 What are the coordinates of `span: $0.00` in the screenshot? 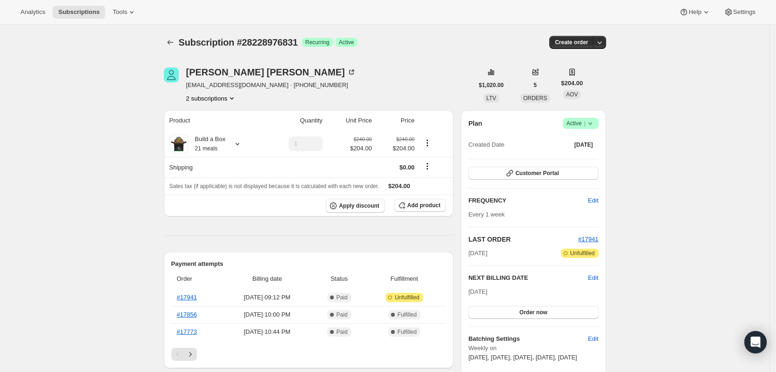 It's located at (407, 167).